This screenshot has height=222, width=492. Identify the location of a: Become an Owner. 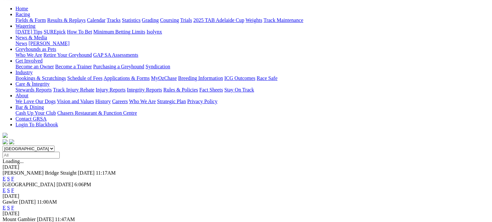
(35, 67).